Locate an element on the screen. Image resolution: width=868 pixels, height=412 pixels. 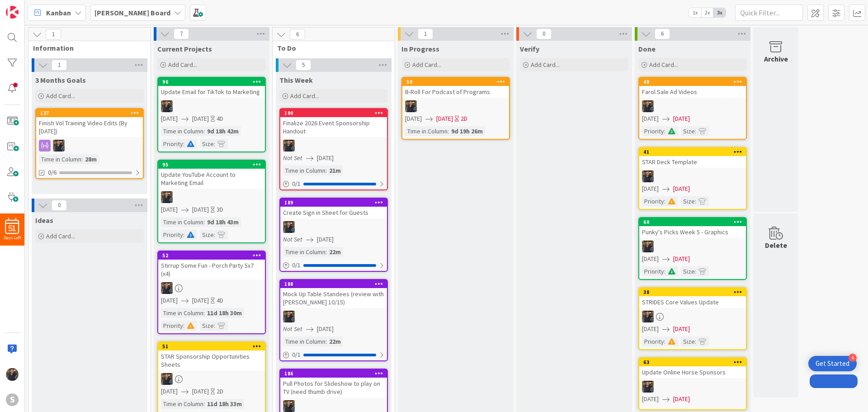
div: 9d 18h 42m is located at coordinates (223, 131).